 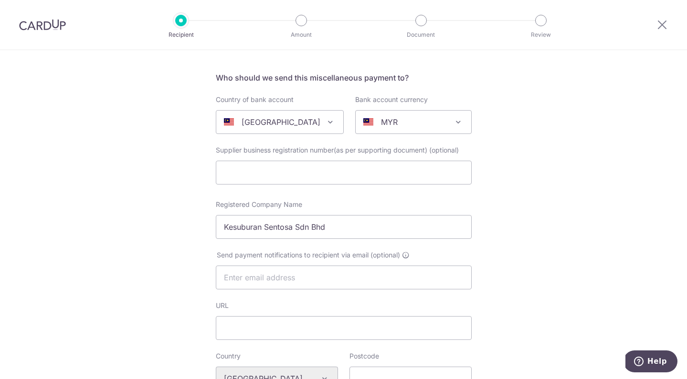 I want to click on span: Send payment notifications to recipient via email (optional), so click(x=308, y=255).